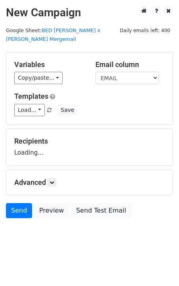 The image size is (179, 286). Describe the element at coordinates (90, 13) in the screenshot. I see `h2: New Campaign` at that location.